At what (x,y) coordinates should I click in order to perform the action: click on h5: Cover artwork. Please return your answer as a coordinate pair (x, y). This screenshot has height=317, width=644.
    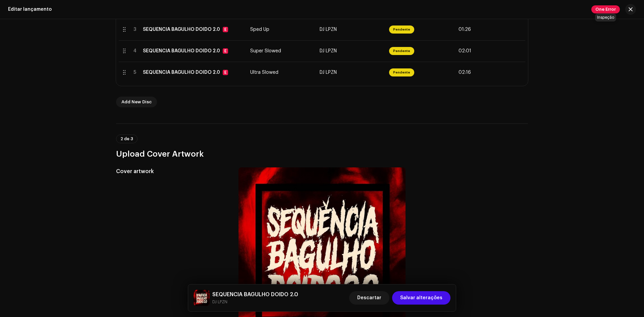
    Looking at the image, I should click on (172, 171).